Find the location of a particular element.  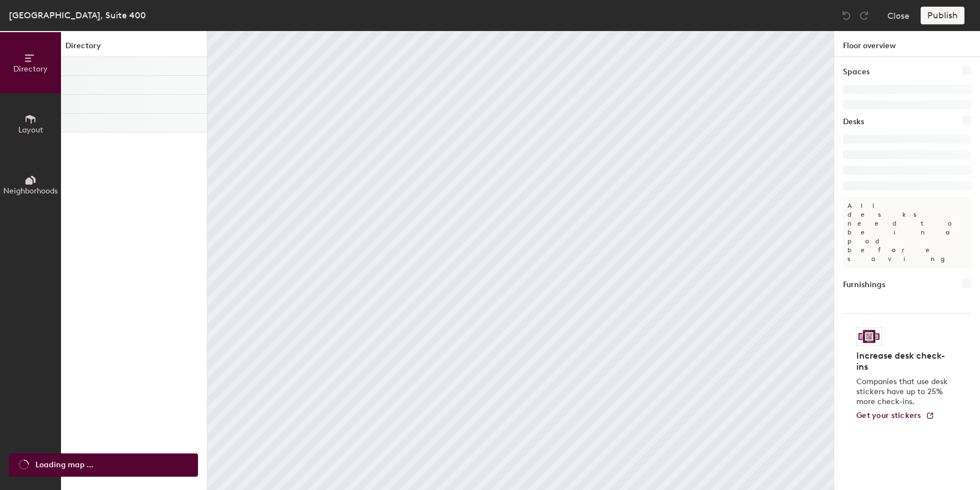

h1: Spaces is located at coordinates (857, 72).